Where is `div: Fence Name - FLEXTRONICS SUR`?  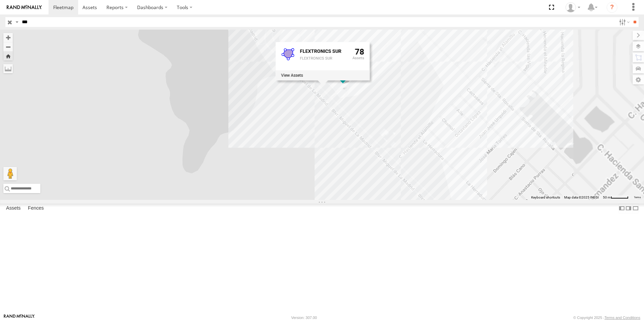 div: Fence Name - FLEXTRONICS SUR is located at coordinates (324, 51).